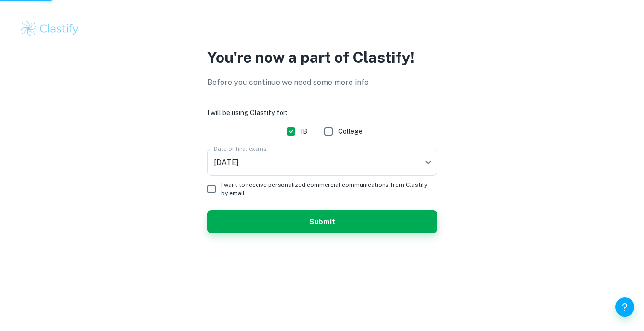  What do you see at coordinates (49, 29) in the screenshot?
I see `img: Clastify logo` at bounding box center [49, 29].